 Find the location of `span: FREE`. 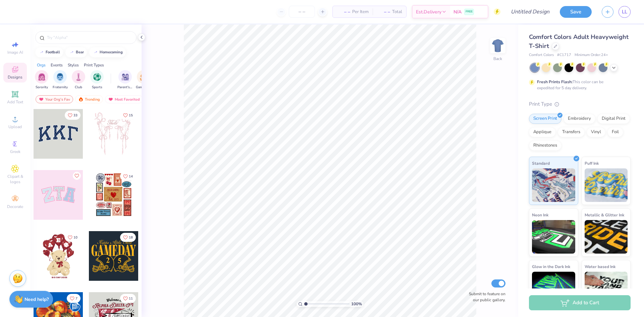

span: FREE is located at coordinates (469, 12).